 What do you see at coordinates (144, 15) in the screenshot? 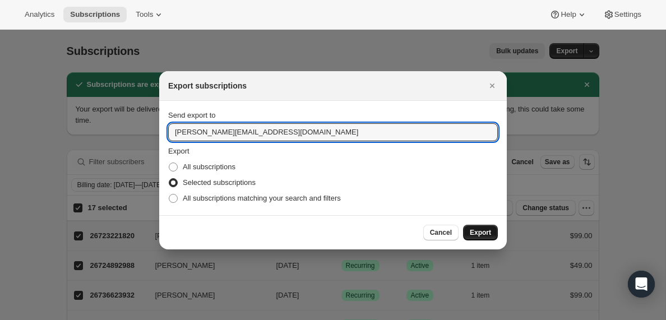
I see `span: Tools` at bounding box center [144, 15].